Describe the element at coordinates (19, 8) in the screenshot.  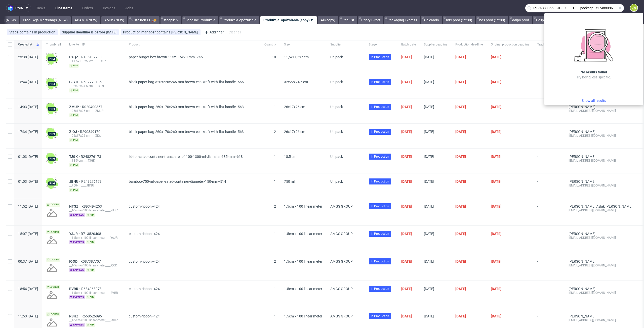
I see `span: pma` at that location.